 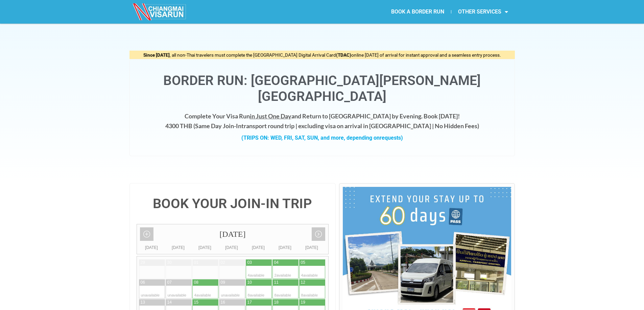 What do you see at coordinates (233, 204) in the screenshot?
I see `h4: BOOK YOUR JOIN-IN TRIP` at bounding box center [233, 204].